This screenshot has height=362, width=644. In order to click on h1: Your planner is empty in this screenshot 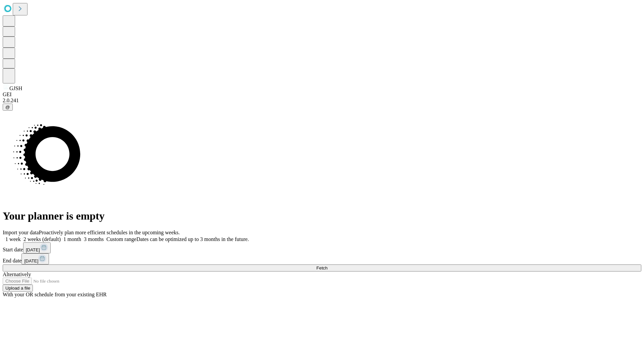, I will do `click(322, 215)`.